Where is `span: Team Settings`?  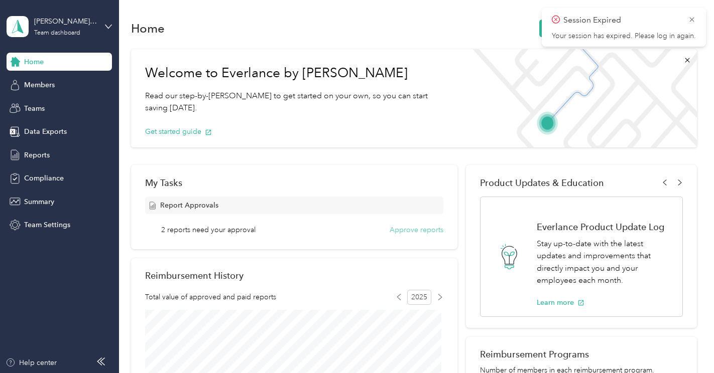
span: Team Settings is located at coordinates (47, 225).